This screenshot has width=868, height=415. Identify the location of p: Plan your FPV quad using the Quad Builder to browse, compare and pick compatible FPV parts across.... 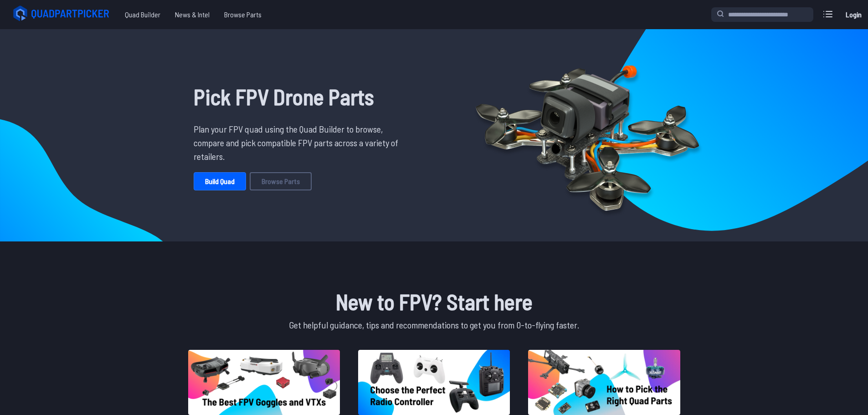
(299, 143).